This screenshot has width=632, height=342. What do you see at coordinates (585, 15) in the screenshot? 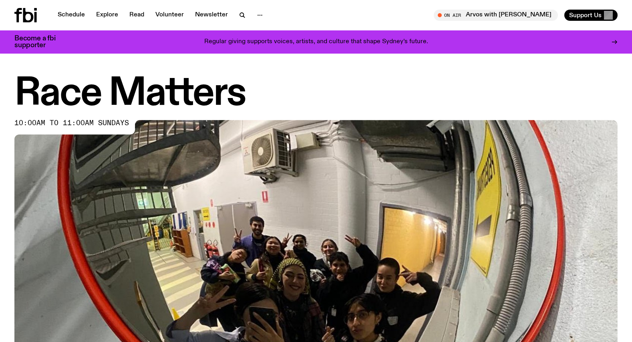
I see `span: Support Us` at bounding box center [585, 15].